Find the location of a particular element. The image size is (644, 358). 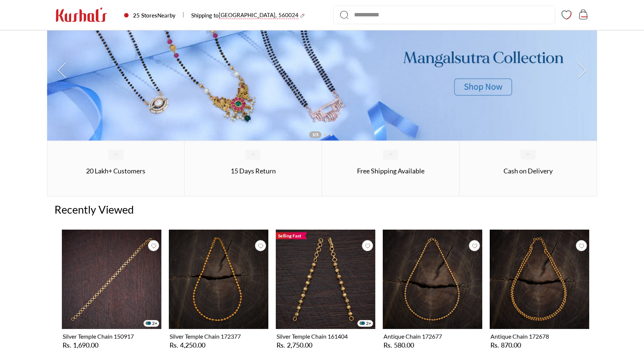

span: Rs. 1,690.00 is located at coordinates (80, 345).